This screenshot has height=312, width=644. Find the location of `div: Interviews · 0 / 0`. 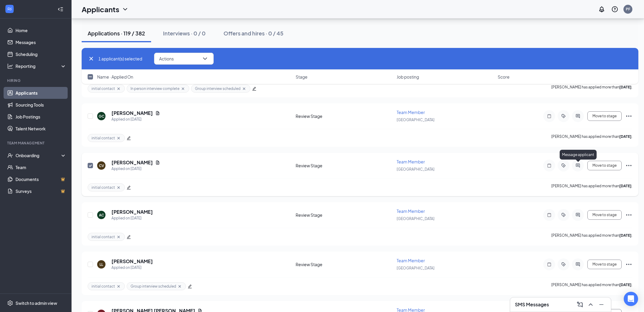

div: Interviews · 0 / 0 is located at coordinates (184, 33).